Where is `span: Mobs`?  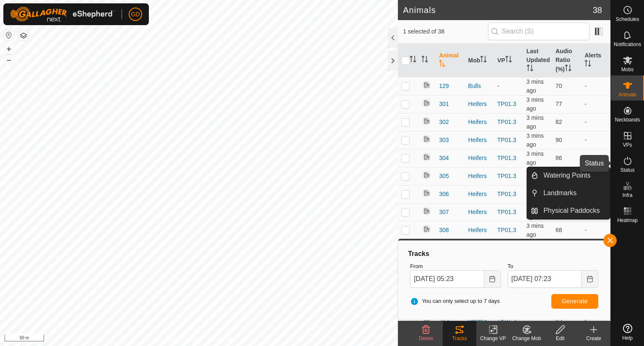
span: Mobs is located at coordinates (627, 69).